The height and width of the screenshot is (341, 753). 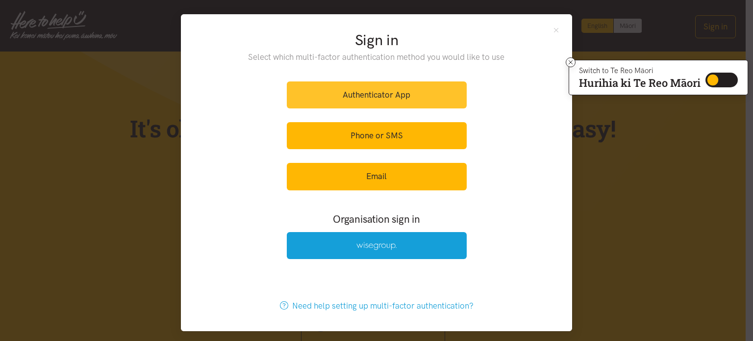 What do you see at coordinates (376, 95) in the screenshot?
I see `a: Authenticator App` at bounding box center [376, 95].